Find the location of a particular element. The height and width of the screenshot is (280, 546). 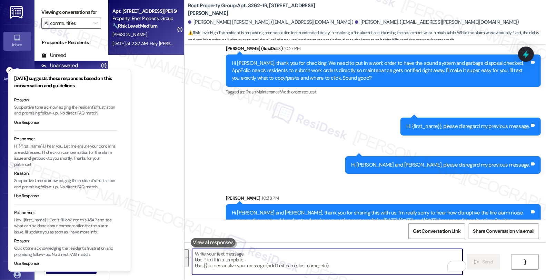

div: Hi {first_name}}, please disregard my previous message. is located at coordinates (468, 126).